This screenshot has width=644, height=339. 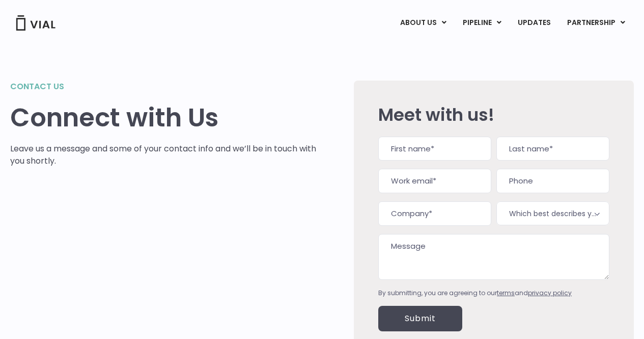 What do you see at coordinates (596, 22) in the screenshot?
I see `a: PARTNERSHIPMenu Toggle` at bounding box center [596, 22].